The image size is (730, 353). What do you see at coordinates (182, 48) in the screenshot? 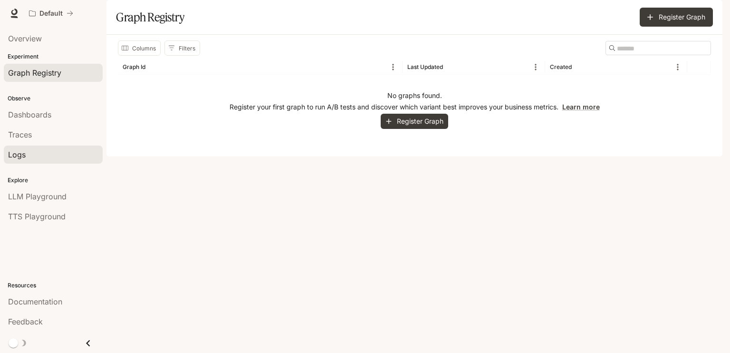
I see `button: Show filters` at bounding box center [182, 48].